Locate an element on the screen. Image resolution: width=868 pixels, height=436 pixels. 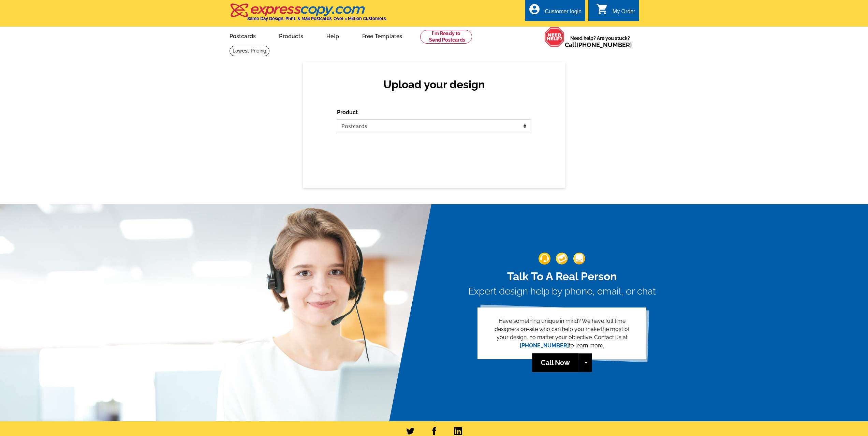
img: support-img-3_1.png is located at coordinates (579, 258).